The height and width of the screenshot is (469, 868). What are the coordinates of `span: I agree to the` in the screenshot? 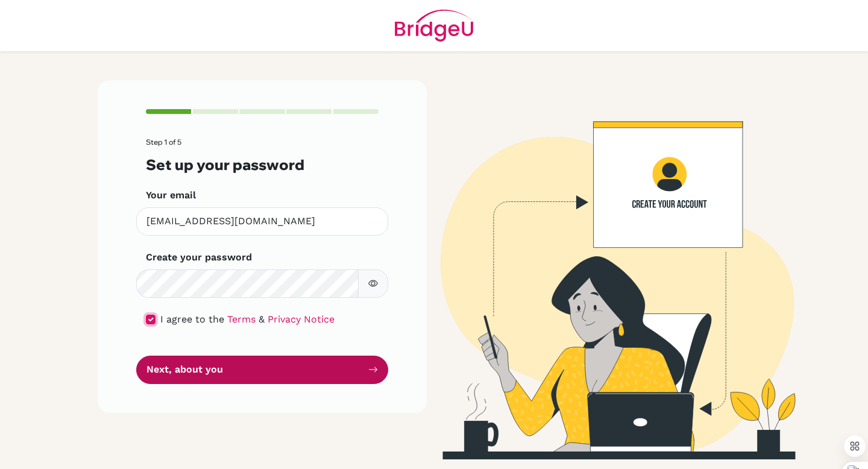 It's located at (192, 319).